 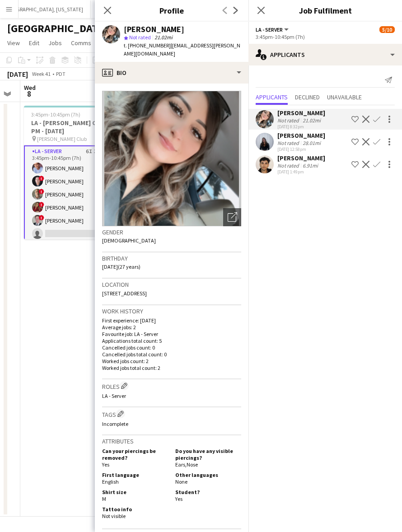 I want to click on span: None, so click(x=182, y=482).